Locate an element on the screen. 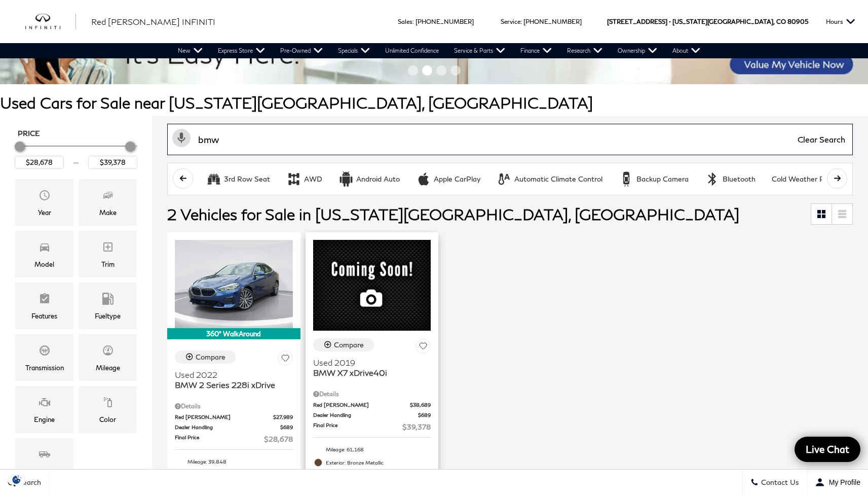 The width and height of the screenshot is (868, 495). a: Dealer Handling $689 is located at coordinates (372, 414).